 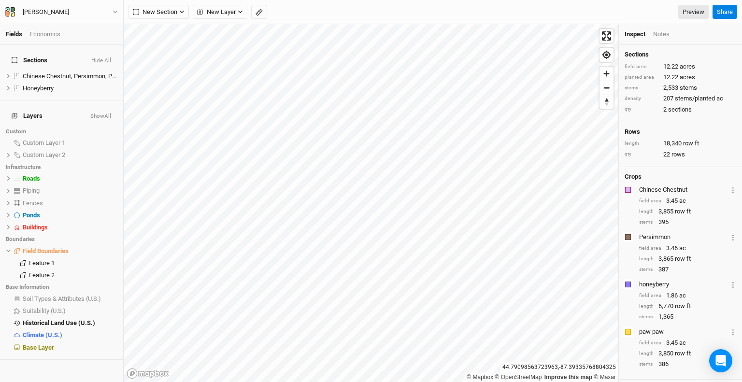 What do you see at coordinates (680, 99) in the screenshot?
I see `div: 207` at bounding box center [680, 99].